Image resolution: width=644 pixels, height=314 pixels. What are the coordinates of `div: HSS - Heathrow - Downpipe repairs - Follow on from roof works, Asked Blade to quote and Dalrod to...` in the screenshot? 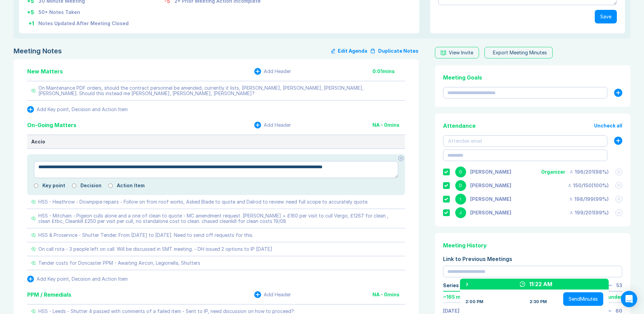 It's located at (203, 202).